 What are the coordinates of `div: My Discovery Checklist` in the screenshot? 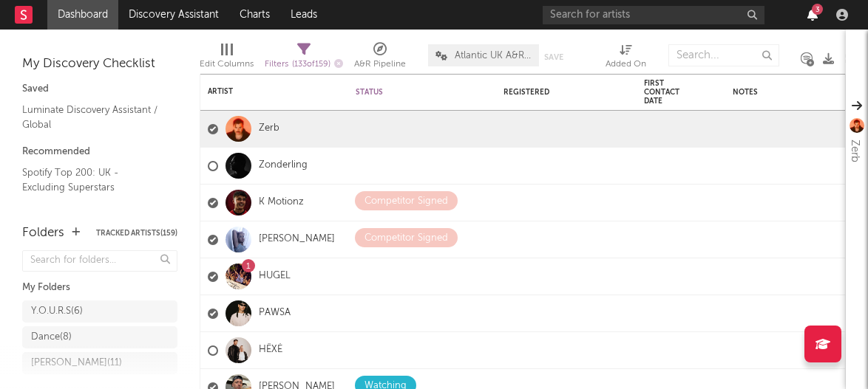 It's located at (100, 64).